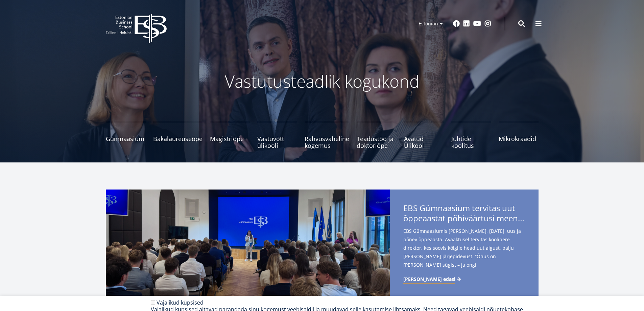  Describe the element at coordinates (471, 142) in the screenshot. I see `span: Juhtide koolitus` at that location.